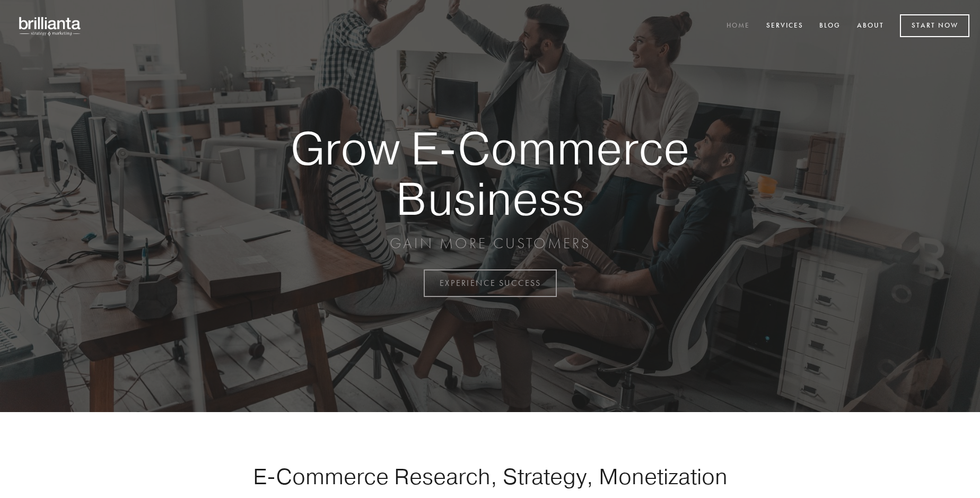 This screenshot has width=980, height=498. I want to click on a: Services, so click(785, 26).